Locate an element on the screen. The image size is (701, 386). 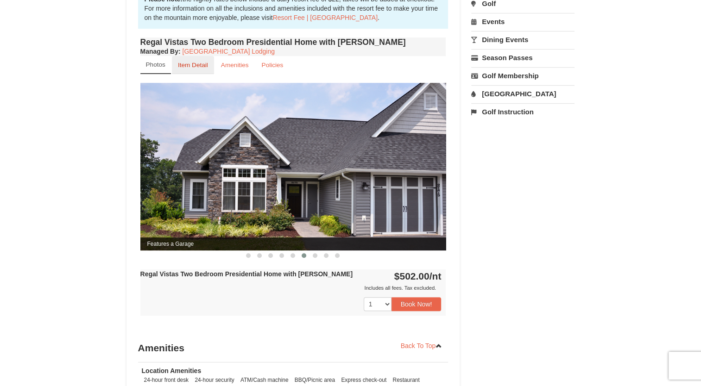
h3: Amenities is located at coordinates (293, 348).